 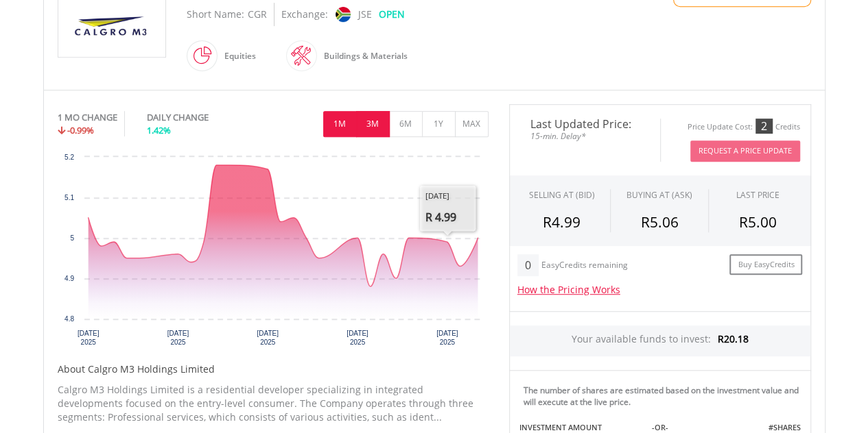 What do you see at coordinates (471, 124) in the screenshot?
I see `button: MAX` at bounding box center [471, 124].